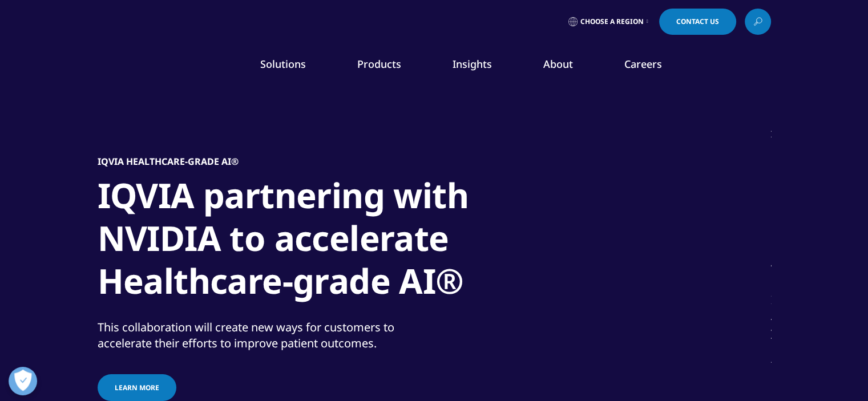  Describe the element at coordinates (311, 242) in the screenshot. I see `h1: IQVIA partnering with NVIDIA to accelerate Healthcare-grade AI®` at that location.